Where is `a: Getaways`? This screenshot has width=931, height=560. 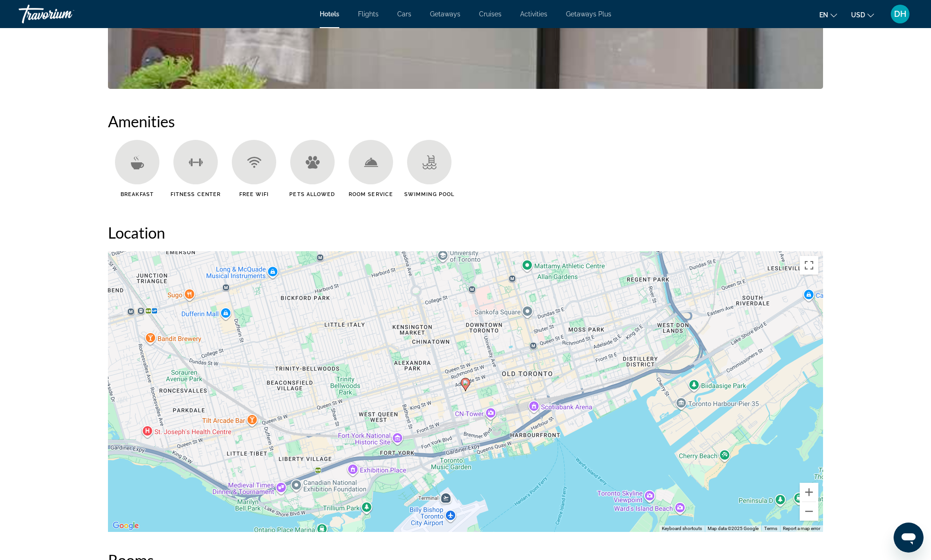
a: Getaways is located at coordinates (445, 14).